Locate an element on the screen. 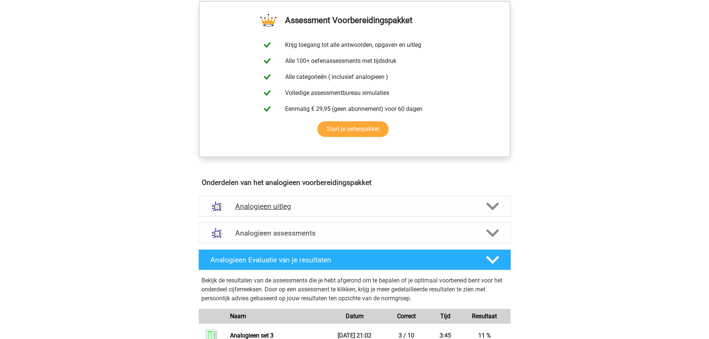  a: Analogieen set 3 is located at coordinates (252, 335).